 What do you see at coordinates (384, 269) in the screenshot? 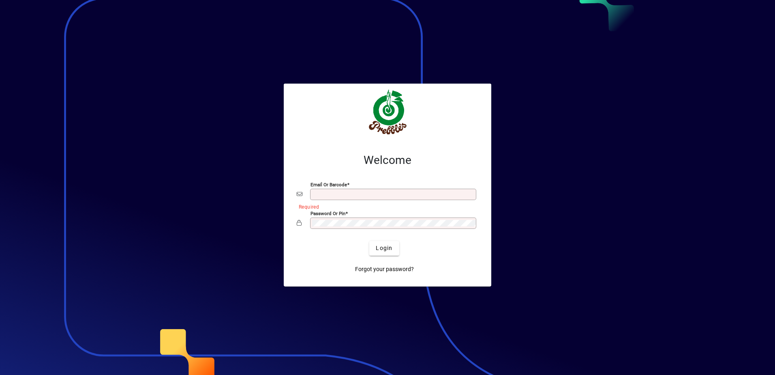
I see `a: Forgot your password?` at bounding box center [384, 269].